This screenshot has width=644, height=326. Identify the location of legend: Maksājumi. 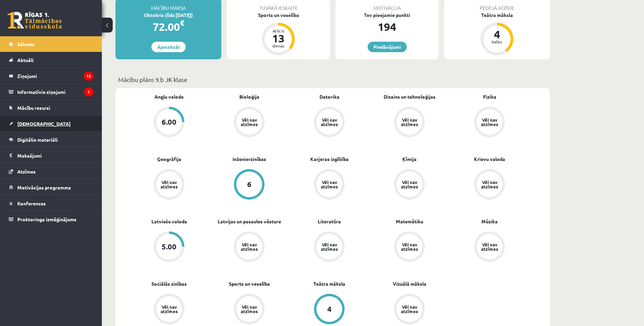
(55, 155).